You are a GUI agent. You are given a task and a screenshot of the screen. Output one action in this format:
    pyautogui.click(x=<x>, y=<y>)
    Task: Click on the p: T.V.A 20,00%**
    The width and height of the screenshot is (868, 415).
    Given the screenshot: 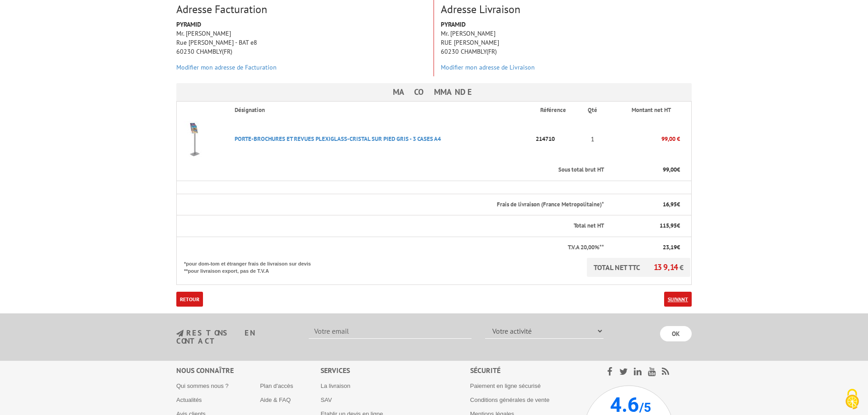 What is the action you would take?
    pyautogui.click(x=394, y=248)
    